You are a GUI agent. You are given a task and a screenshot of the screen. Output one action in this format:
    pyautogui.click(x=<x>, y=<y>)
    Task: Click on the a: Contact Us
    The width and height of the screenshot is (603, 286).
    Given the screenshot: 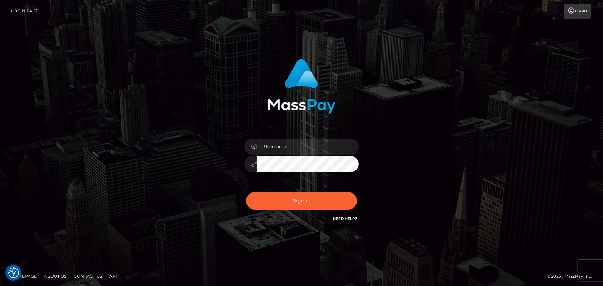 What is the action you would take?
    pyautogui.click(x=88, y=276)
    